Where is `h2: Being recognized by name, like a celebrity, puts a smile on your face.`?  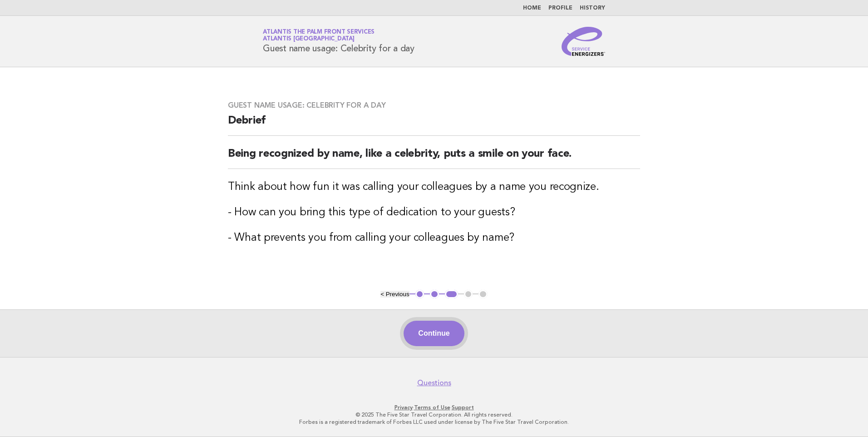 h2: Being recognized by name, like a celebrity, puts a smile on your face. is located at coordinates (434, 158).